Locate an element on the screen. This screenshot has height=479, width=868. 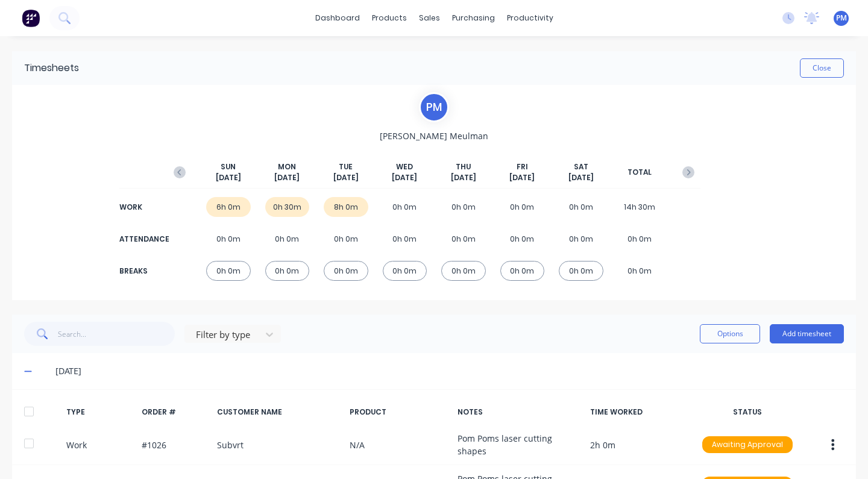
a: dashboard is located at coordinates (337, 18).